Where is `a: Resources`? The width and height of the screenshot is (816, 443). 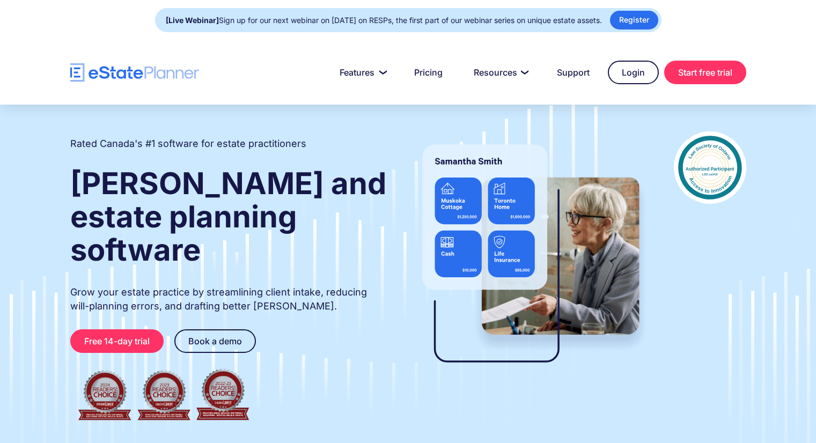 a: Resources is located at coordinates (500, 72).